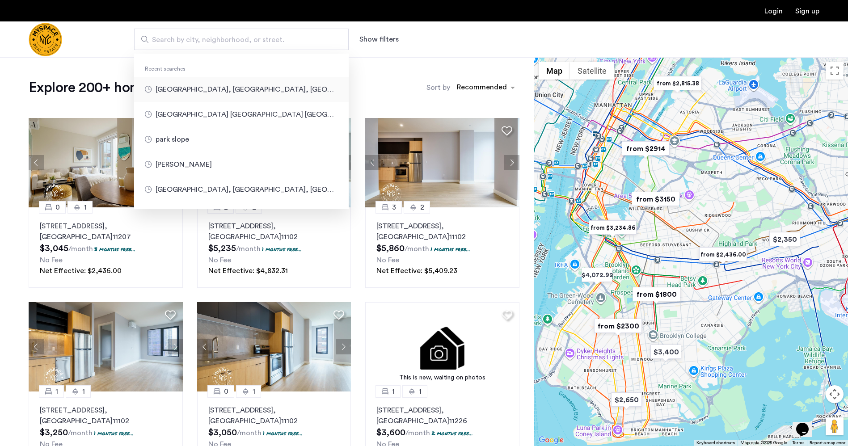 This screenshot has width=848, height=446. I want to click on span: Net Effective: $2,436.00, so click(80, 271).